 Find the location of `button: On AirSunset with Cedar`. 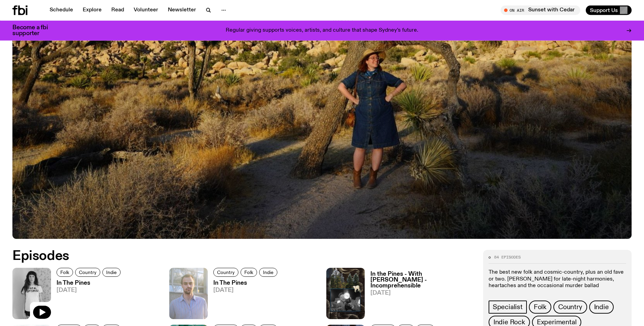

button: On AirSunset with Cedar is located at coordinates (540, 10).